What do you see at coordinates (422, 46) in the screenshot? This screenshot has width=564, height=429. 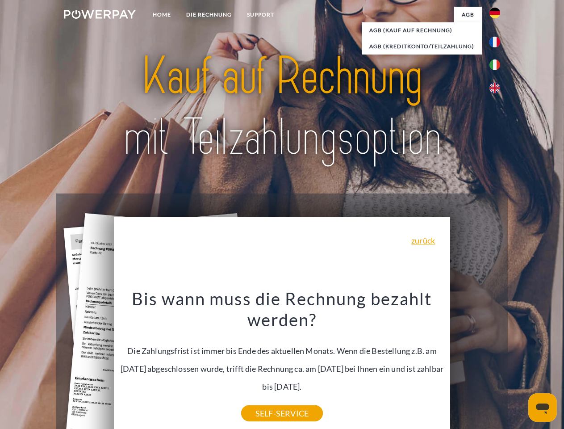 I see `a: AGB (Kreditkonto/Teilzahlung)` at bounding box center [422, 46].